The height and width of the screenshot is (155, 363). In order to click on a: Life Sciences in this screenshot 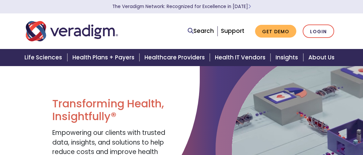, I will do `click(44, 57)`.